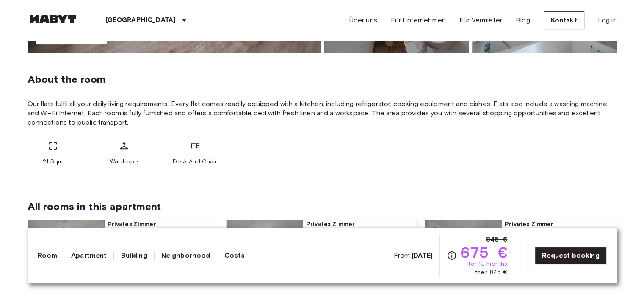 The image size is (644, 297). I want to click on img: Marketing picture of unit DE-02-029-02M, so click(264, 246).